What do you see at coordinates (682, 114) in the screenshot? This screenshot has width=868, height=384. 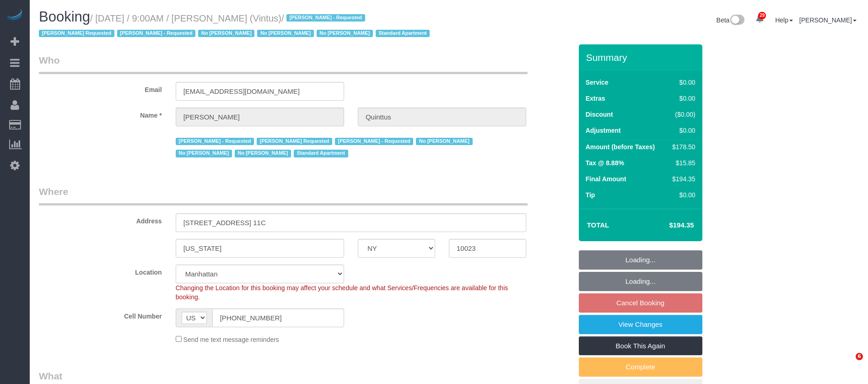 I see `div: ($0.00)` at bounding box center [682, 114].